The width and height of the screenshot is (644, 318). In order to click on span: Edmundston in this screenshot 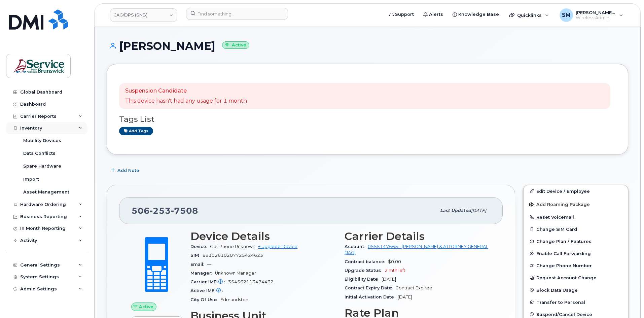, I will do `click(235, 299)`.